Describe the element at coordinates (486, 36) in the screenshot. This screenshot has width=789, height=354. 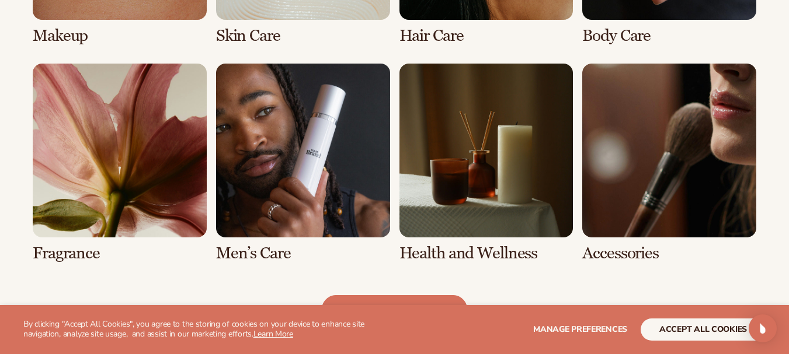
I see `h3: Hair Care` at that location.